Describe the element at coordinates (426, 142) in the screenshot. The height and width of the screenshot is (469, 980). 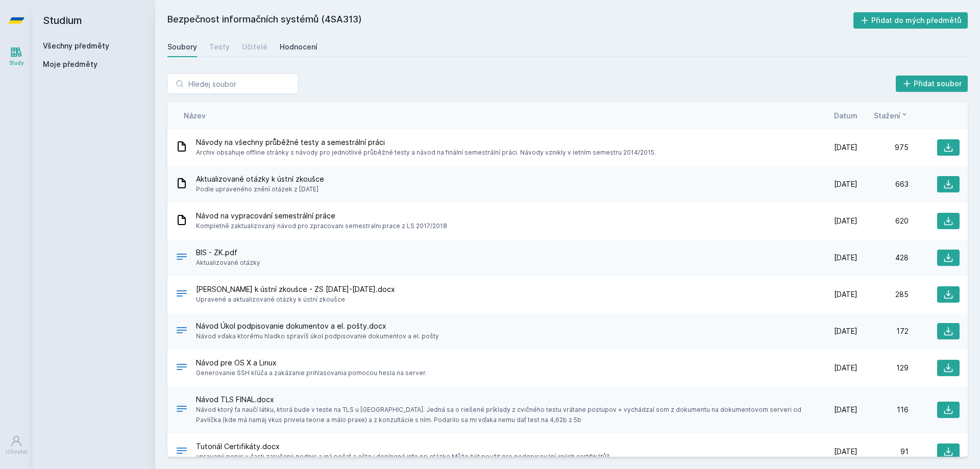
I see `span: Návody na všechny průběžné testy a semestrální práci` at that location.